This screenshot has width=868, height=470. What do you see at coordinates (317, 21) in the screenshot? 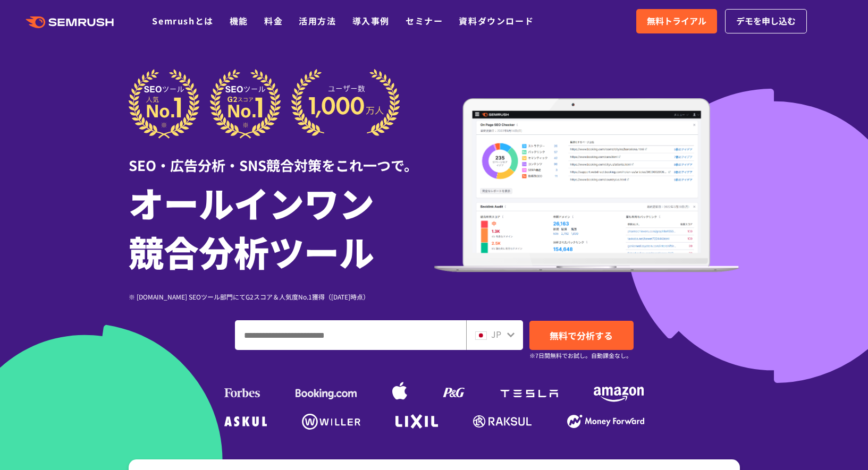
I see `a: 活用方法` at bounding box center [317, 21].